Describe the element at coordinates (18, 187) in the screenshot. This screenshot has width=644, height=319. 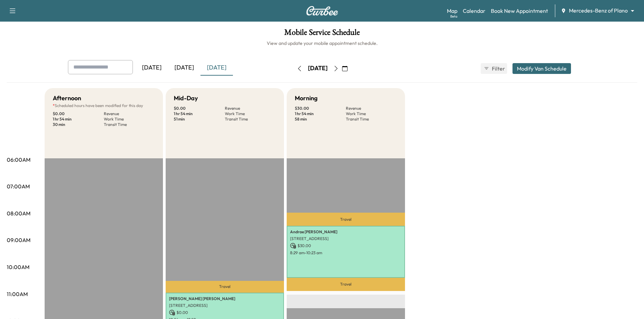
I see `p: 07:00AM` at that location.